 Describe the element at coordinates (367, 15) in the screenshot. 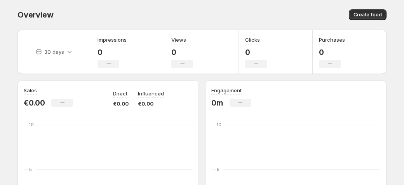

I see `button: Create feed` at that location.